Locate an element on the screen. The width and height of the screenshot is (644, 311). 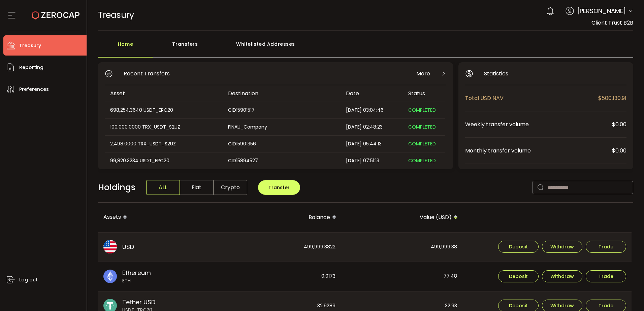
div: Chat Widget is located at coordinates (627, 295).